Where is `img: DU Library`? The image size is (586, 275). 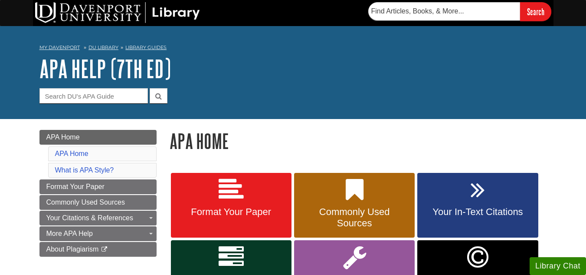
img: DU Library is located at coordinates (118, 13).